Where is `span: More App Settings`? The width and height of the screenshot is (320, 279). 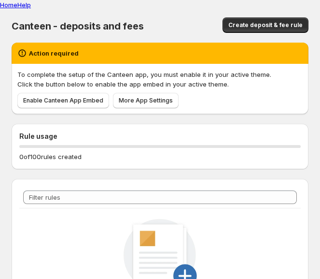 span: More App Settings is located at coordinates (146, 100).